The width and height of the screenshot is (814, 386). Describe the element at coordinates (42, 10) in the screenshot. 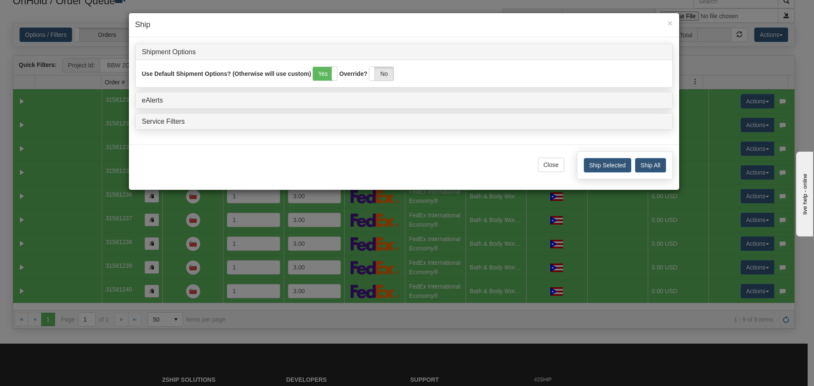

I see `div: live help - online` at that location.